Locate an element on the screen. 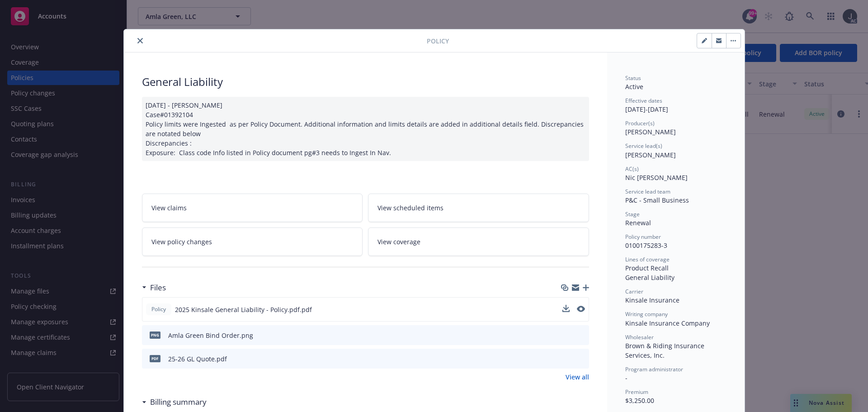 The width and height of the screenshot is (868, 412). span: Renewal is located at coordinates (638, 222).